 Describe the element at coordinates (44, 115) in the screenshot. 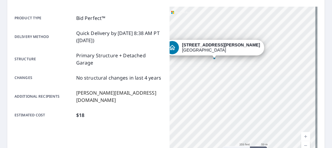

I see `p: Estimated cost` at that location.